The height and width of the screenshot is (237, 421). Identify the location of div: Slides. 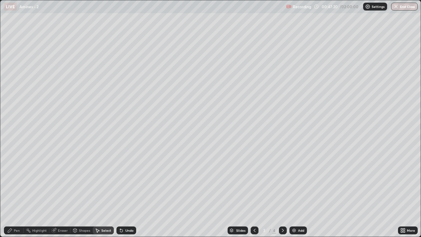
(241, 230).